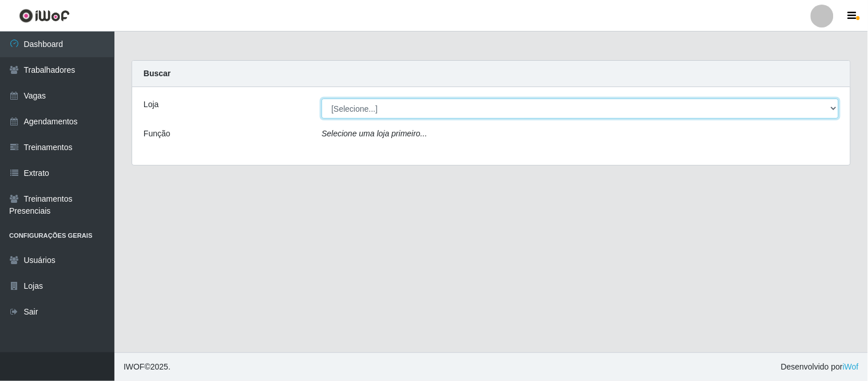 The height and width of the screenshot is (381, 868). Describe the element at coordinates (820, 366) in the screenshot. I see `span: Desenvolvido por` at that location.